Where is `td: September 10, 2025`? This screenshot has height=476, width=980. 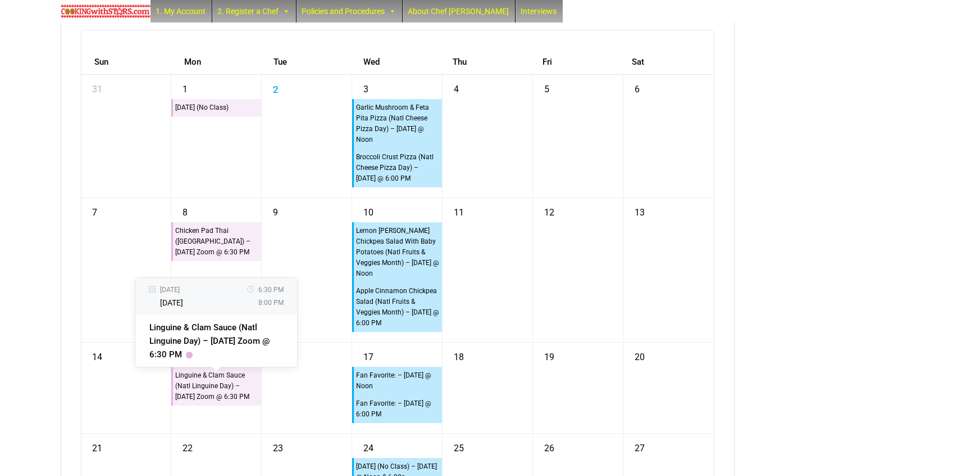 td: September 10, 2025 is located at coordinates (397, 270).